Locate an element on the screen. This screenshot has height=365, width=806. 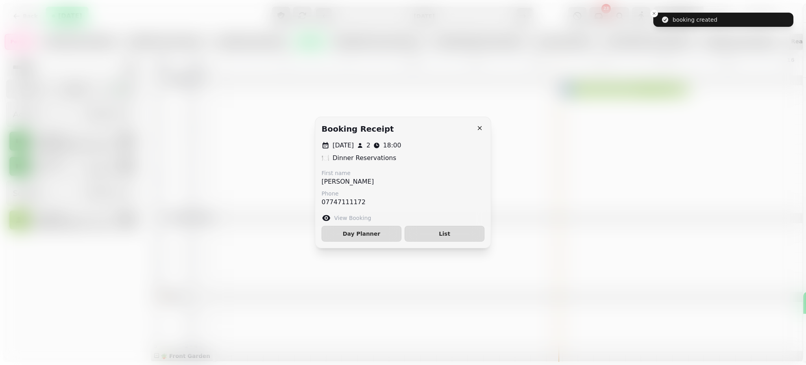
span: Day Planner is located at coordinates (361, 233).